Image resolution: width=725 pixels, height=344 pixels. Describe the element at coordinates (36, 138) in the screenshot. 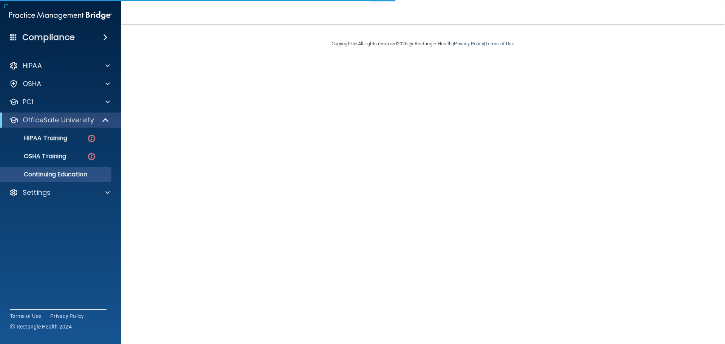

I see `p: HIPAA Training` at that location.